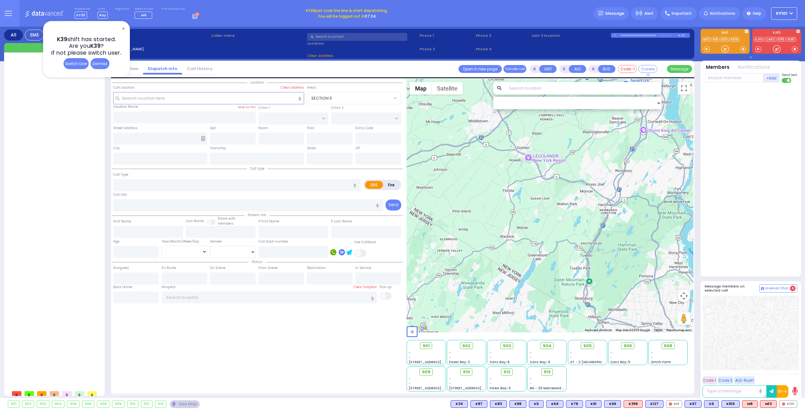  I want to click on div: 901, so click(14, 404).